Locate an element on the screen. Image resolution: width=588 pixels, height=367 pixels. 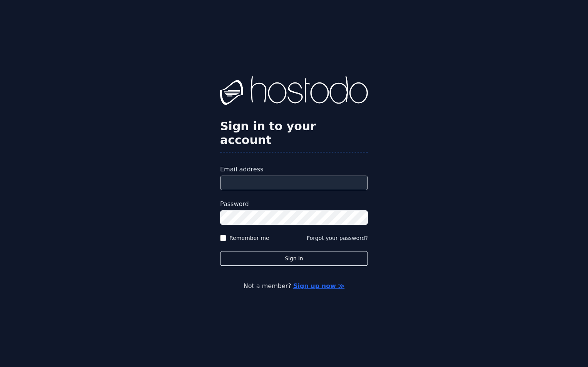
button: Sign in is located at coordinates (294, 259).